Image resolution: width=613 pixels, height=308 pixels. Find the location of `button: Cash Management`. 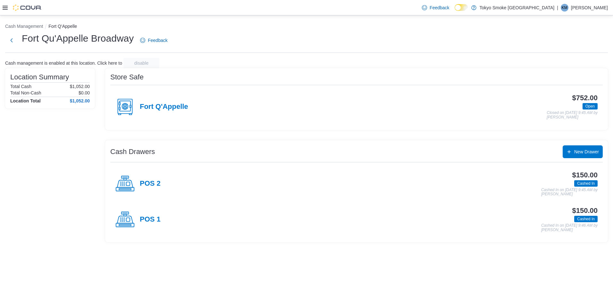

button: Cash Management is located at coordinates (24, 26).